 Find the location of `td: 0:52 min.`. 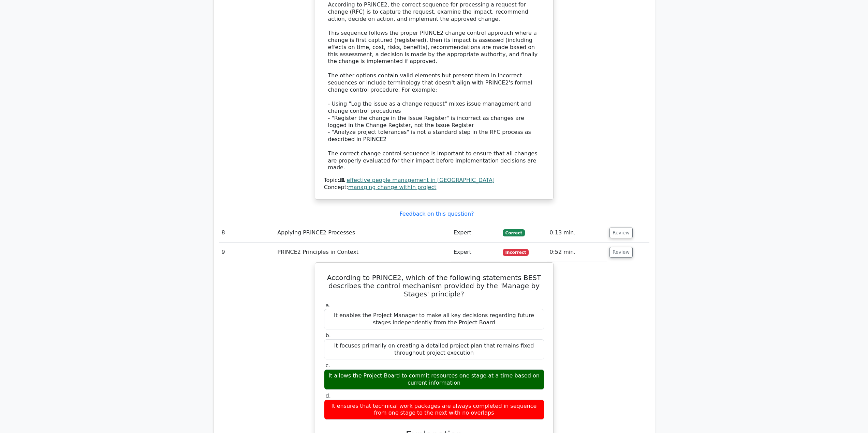

td: 0:52 min. is located at coordinates (577, 252).